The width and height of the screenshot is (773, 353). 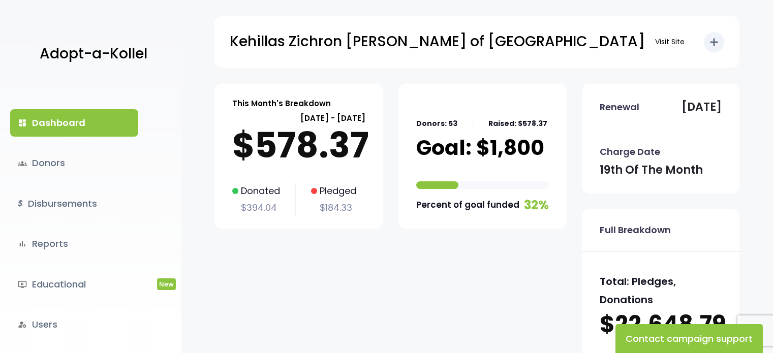 What do you see at coordinates (22, 244) in the screenshot?
I see `i: bar_chart` at bounding box center [22, 244].